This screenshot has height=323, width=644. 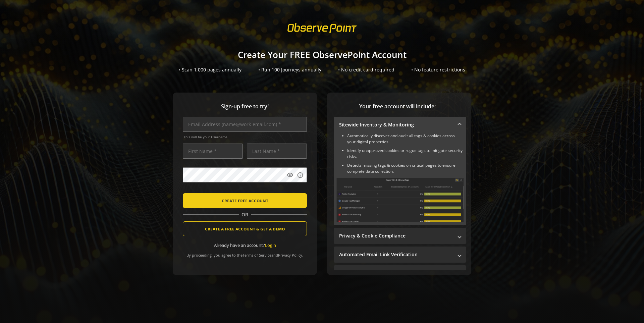 What do you see at coordinates (405, 139) in the screenshot?
I see `li: Automatically discover and audit all tags & cookies across your digital properties.` at bounding box center [405, 139].